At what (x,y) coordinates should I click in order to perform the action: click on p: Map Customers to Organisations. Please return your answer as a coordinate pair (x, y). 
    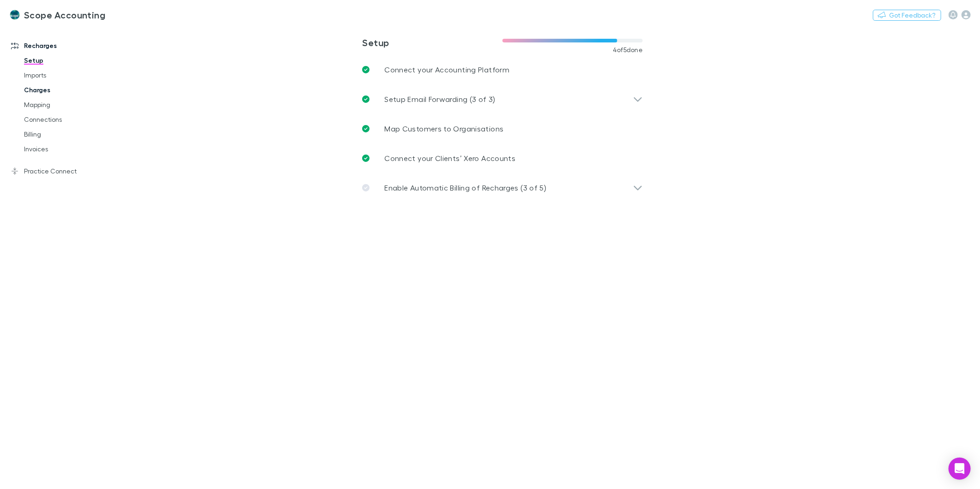
    Looking at the image, I should click on (444, 129).